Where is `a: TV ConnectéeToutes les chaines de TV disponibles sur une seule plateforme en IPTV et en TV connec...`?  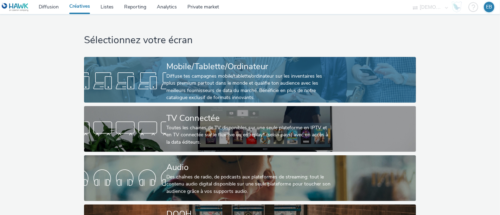
a: TV ConnectéeToutes les chaines de TV disponibles sur une seule plateforme en IPTV et en TV connec... is located at coordinates (250, 129).